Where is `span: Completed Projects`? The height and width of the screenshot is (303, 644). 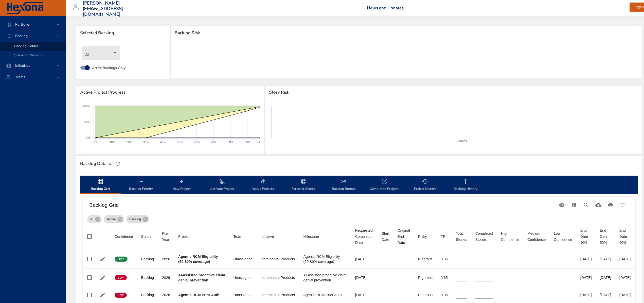
span: Completed Projects is located at coordinates (385, 185).